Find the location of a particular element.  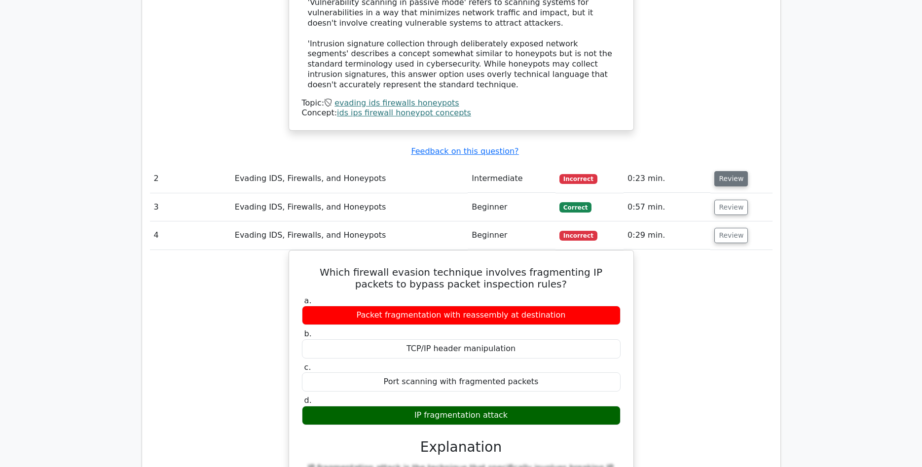

span: d. is located at coordinates (308, 400).